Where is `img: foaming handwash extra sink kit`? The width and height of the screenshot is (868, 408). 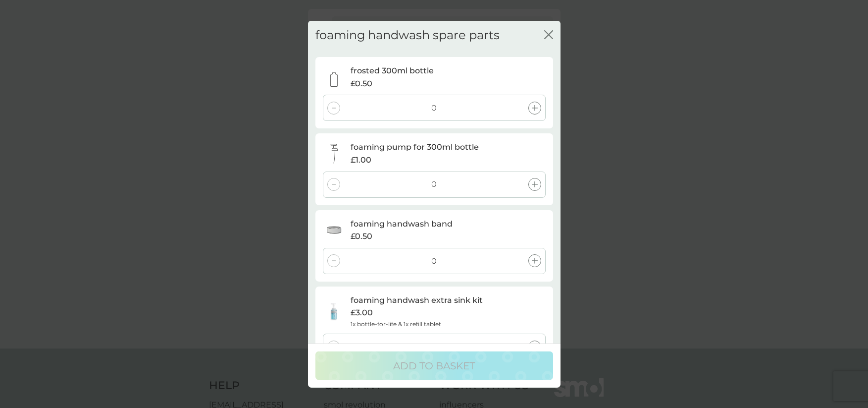
img: foaming handwash extra sink kit is located at coordinates (334, 311).